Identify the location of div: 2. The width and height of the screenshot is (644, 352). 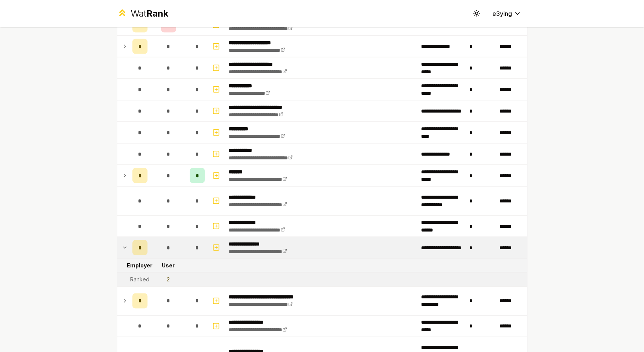
(168, 280).